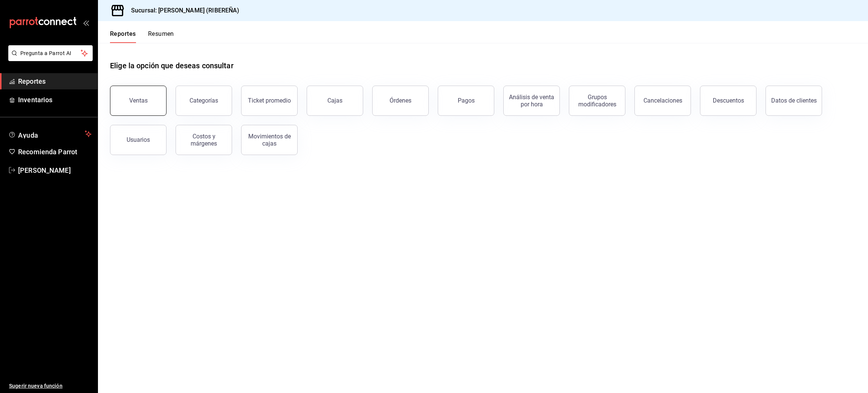 The width and height of the screenshot is (868, 393). What do you see at coordinates (335, 100) in the screenshot?
I see `div: Cajas` at bounding box center [335, 100].